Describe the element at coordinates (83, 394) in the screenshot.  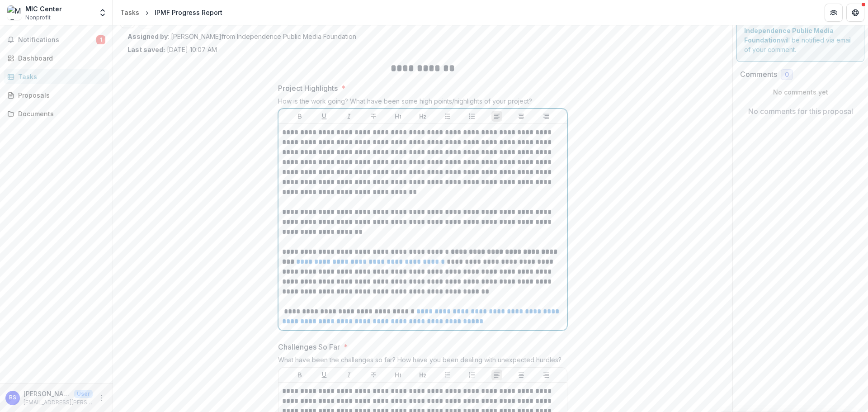
I see `p: User` at that location.